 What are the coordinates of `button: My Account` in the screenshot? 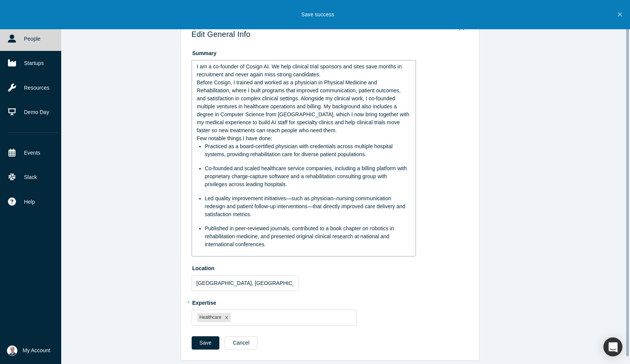 It's located at (29, 351).